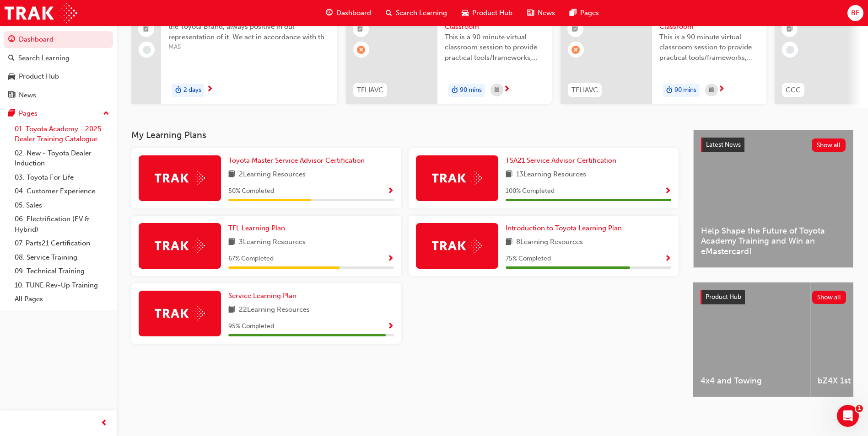  What do you see at coordinates (589, 13) in the screenshot?
I see `span: Pages` at bounding box center [589, 13].